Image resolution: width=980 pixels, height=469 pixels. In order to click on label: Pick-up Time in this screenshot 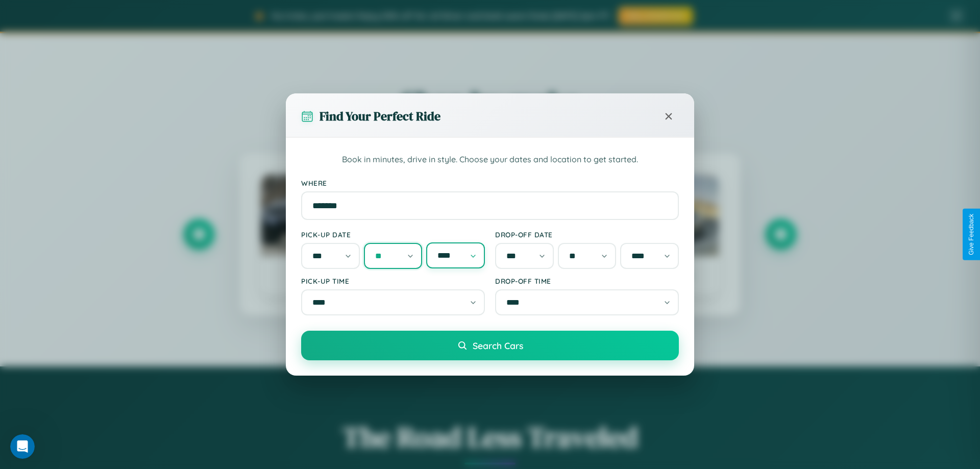, I will do `click(393, 281)`.